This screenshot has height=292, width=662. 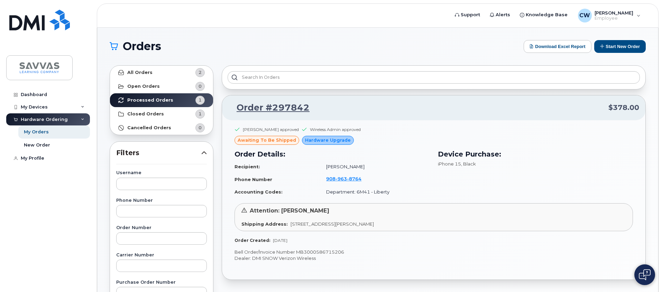 I want to click on button: Download Excel Report, so click(x=558, y=46).